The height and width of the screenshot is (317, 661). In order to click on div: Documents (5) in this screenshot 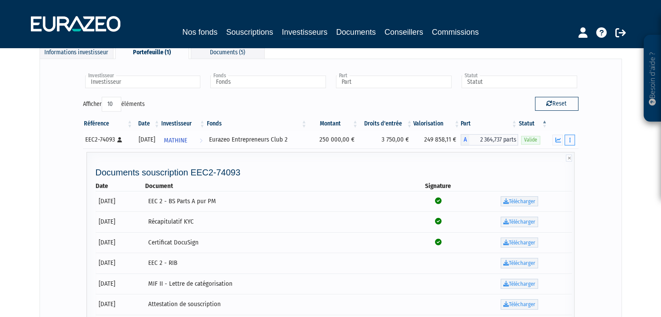, I will do `click(228, 51)`.